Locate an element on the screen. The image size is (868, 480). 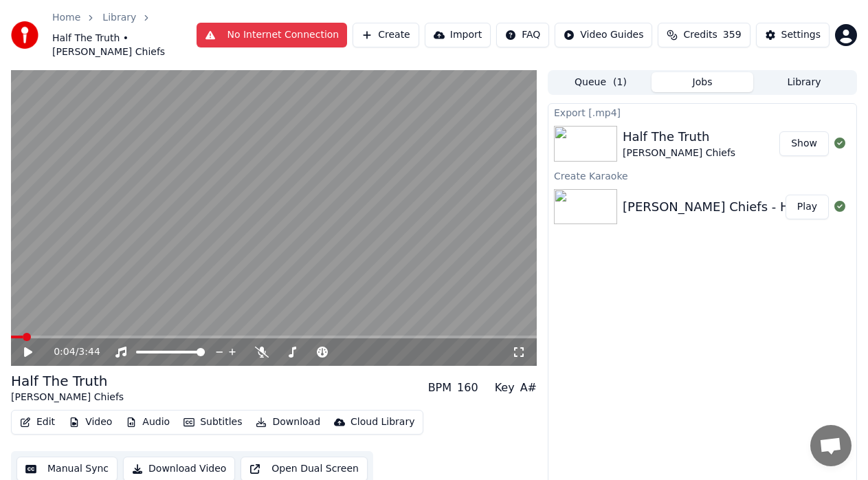
button: FAQ is located at coordinates (522, 35).